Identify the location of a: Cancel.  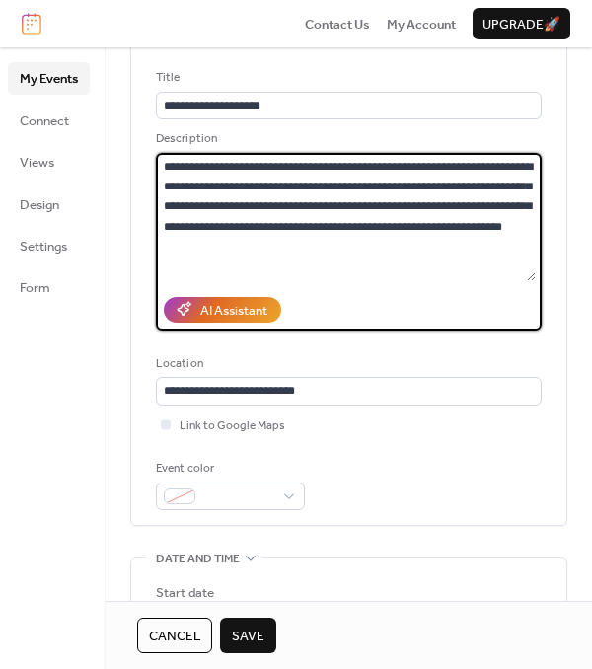
(175, 635).